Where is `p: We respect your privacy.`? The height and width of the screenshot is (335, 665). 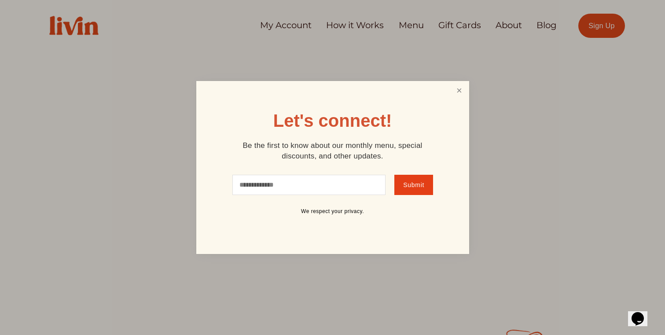 p: We respect your privacy. is located at coordinates (333, 212).